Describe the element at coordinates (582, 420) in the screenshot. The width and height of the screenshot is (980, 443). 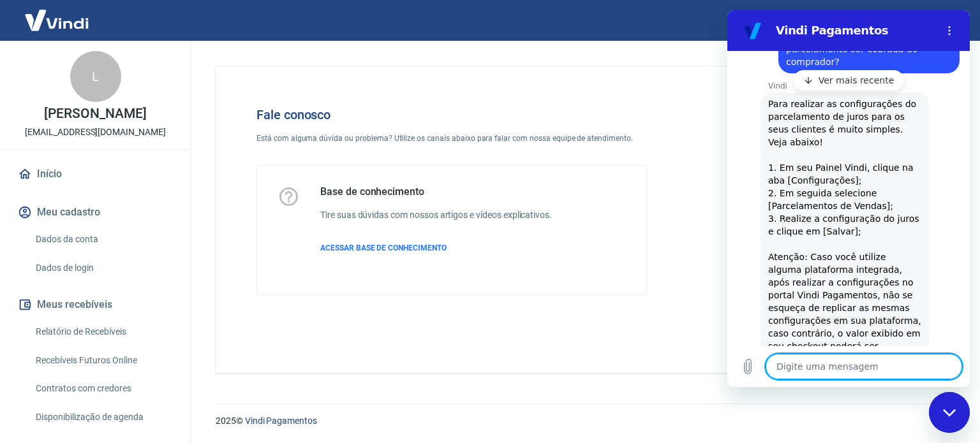
I see `p: 2025 ©` at that location.